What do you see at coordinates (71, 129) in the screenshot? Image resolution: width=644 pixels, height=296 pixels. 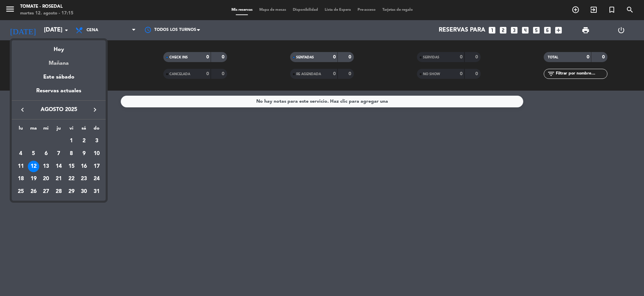 I see `th: viernes` at bounding box center [71, 129].